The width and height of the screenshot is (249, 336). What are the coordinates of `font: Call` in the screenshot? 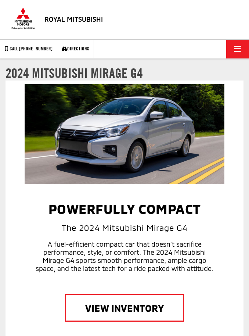 It's located at (14, 48).